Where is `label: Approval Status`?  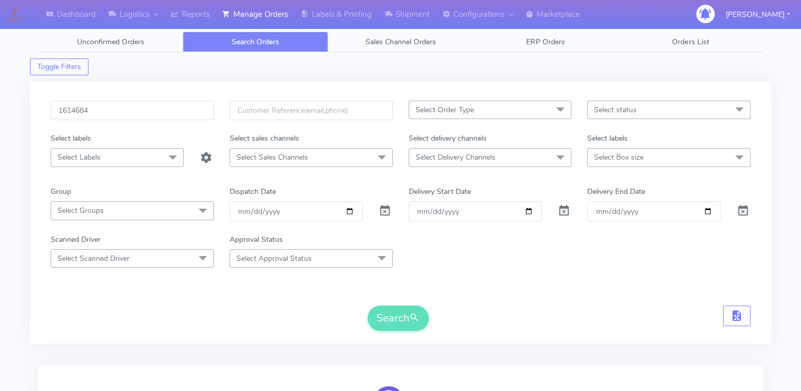
label: Approval Status is located at coordinates (256, 239).